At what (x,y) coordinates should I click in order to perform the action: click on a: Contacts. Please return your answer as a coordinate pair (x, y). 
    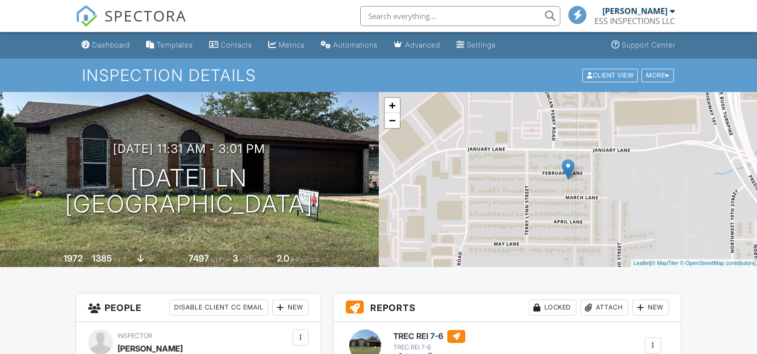
    Looking at the image, I should click on (231, 45).